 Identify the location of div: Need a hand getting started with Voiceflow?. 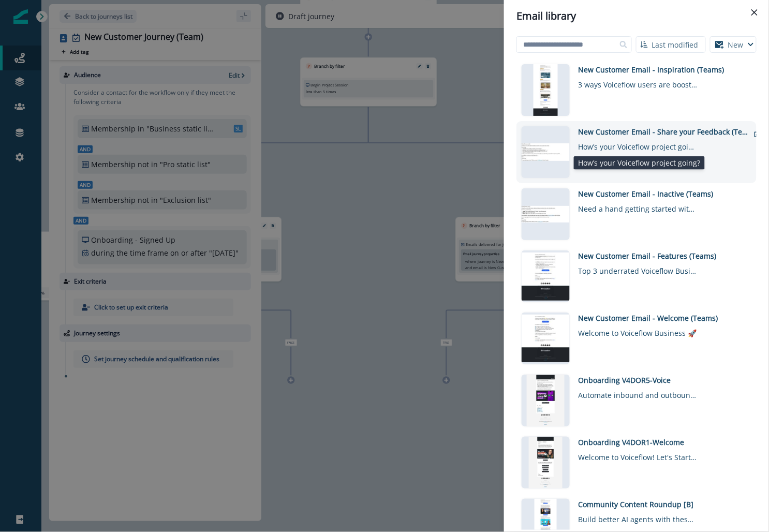
(638, 206).